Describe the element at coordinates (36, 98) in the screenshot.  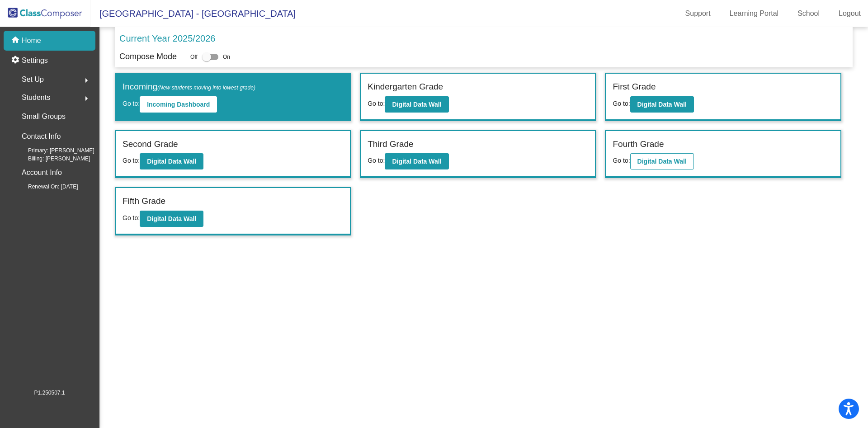
I see `span: Students` at that location.